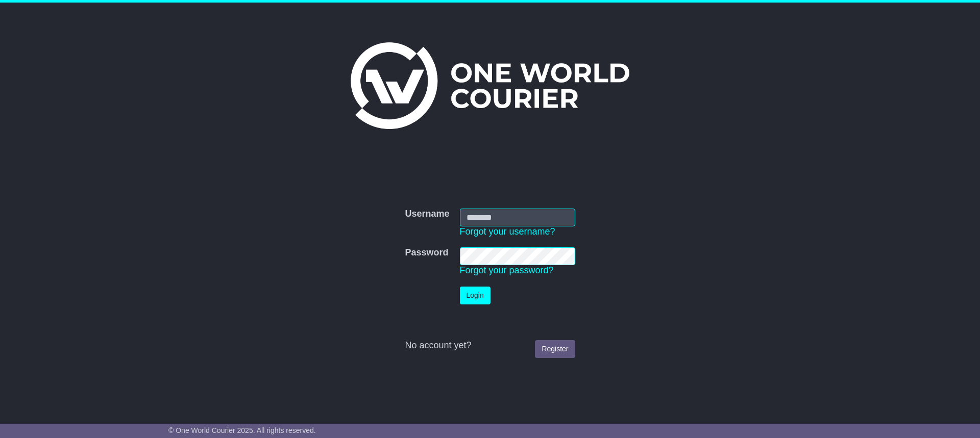 Image resolution: width=980 pixels, height=438 pixels. I want to click on div: No account yet?, so click(490, 346).